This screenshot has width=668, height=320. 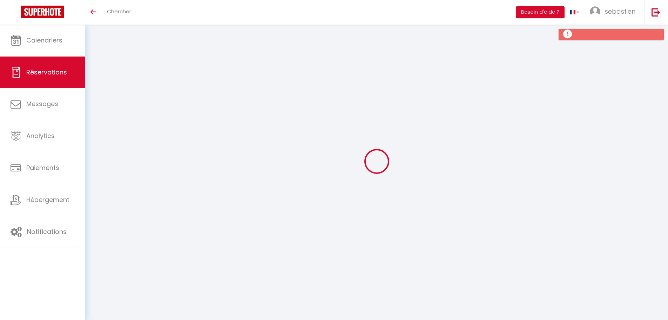 What do you see at coordinates (656, 12) in the screenshot?
I see `img: logout` at bounding box center [656, 12].